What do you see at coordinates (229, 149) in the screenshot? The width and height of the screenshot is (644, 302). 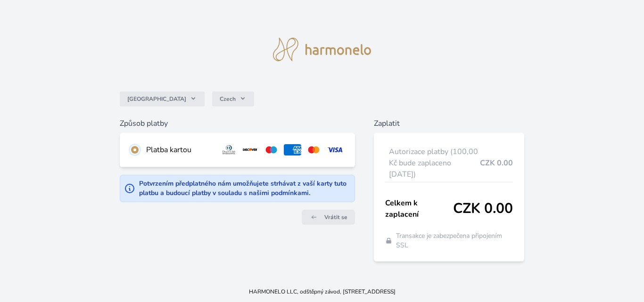 I see `img: diners.svg` at bounding box center [229, 149].